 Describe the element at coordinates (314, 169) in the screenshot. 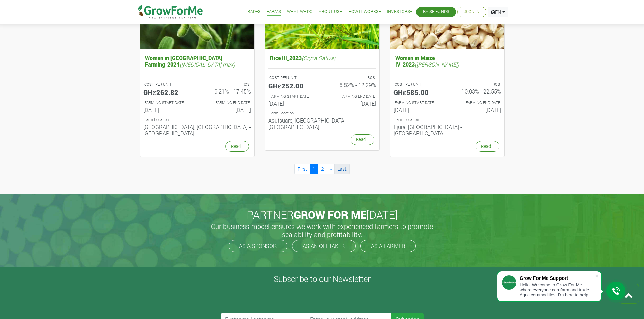

I see `a: 1` at that location.